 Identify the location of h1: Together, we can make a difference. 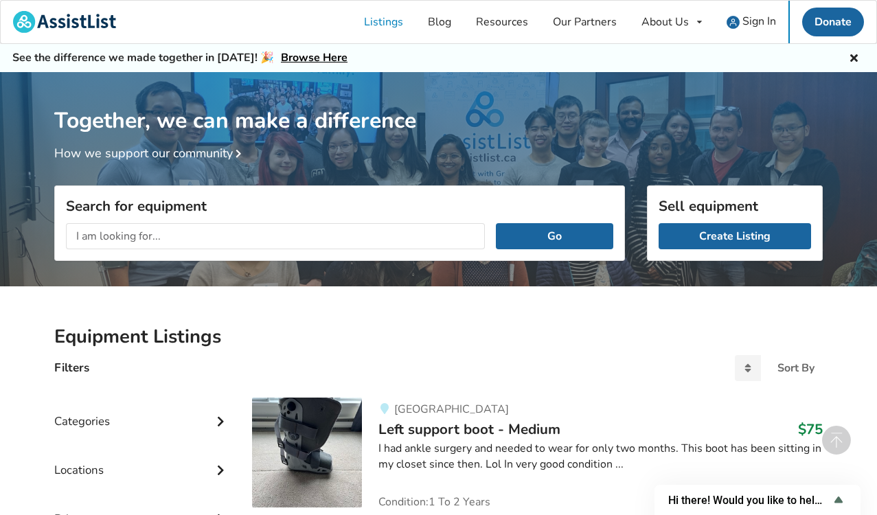
(438, 103).